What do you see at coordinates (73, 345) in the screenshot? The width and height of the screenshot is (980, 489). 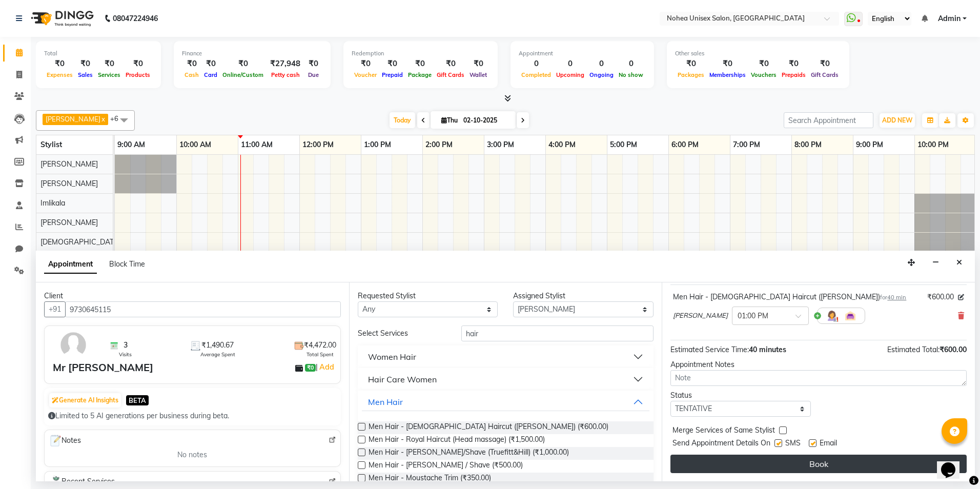 I see `img: avatar` at bounding box center [73, 345].